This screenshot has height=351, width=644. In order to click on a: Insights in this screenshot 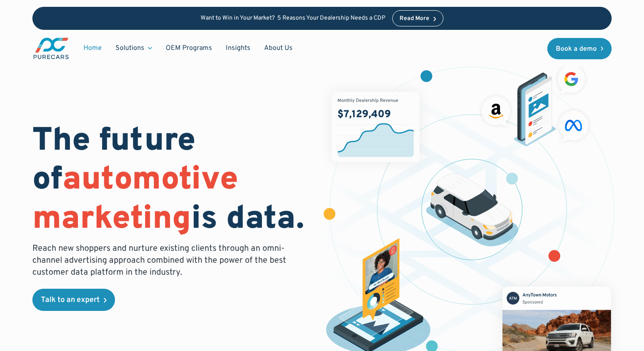, I will do `click(238, 48)`.